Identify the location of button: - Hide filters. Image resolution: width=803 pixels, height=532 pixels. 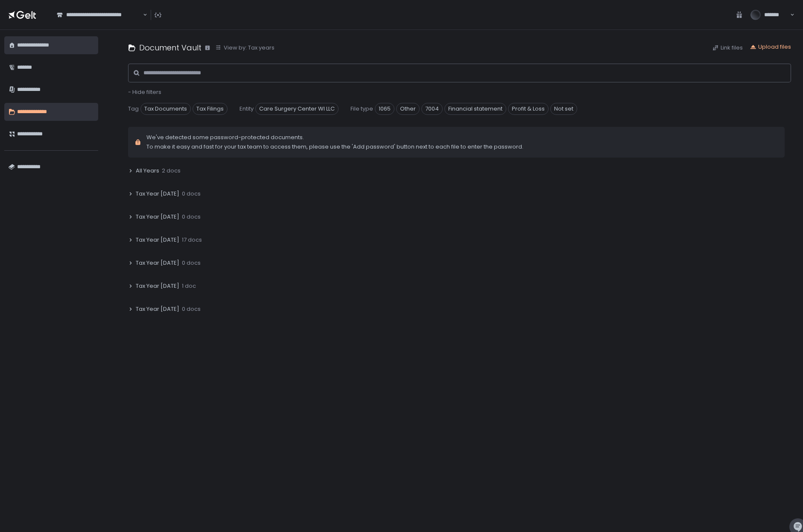
(145, 92).